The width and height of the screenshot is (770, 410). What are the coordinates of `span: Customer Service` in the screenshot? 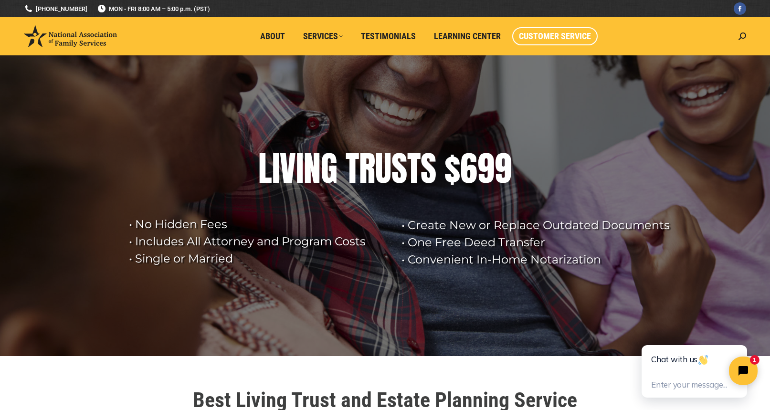 It's located at (555, 36).